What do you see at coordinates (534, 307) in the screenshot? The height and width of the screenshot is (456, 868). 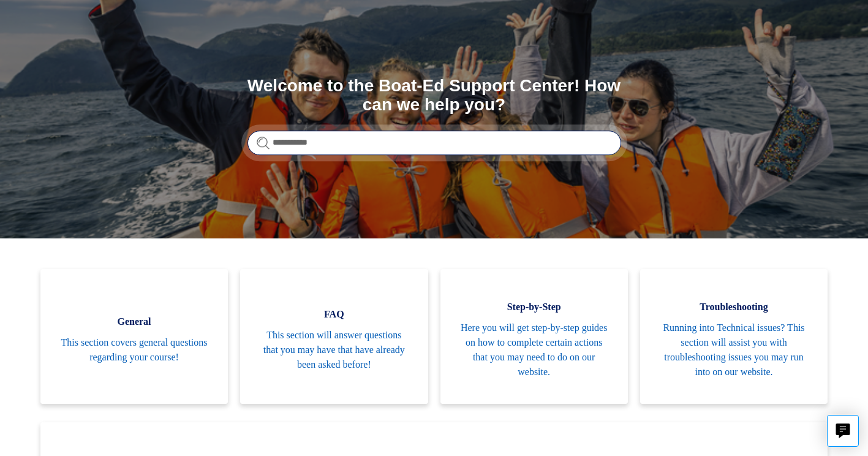 I see `span: Step-by-Step` at bounding box center [534, 307].